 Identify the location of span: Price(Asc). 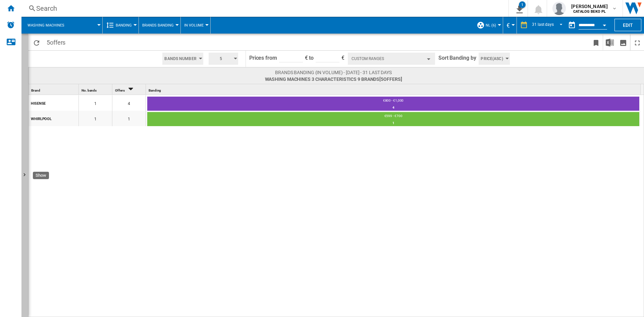
(492, 59).